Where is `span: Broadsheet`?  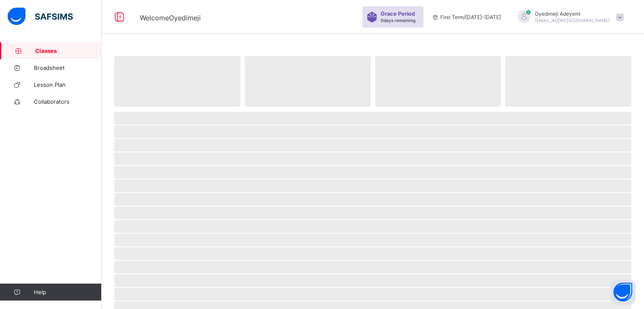 span: Broadsheet is located at coordinates (68, 68).